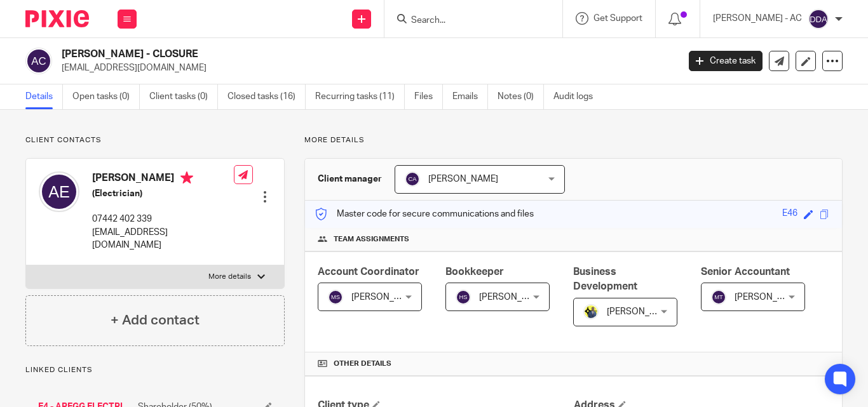  Describe the element at coordinates (726, 61) in the screenshot. I see `a: Create task` at that location.